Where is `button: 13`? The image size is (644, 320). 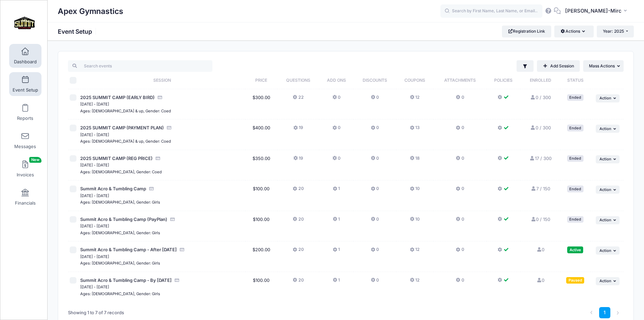
button: 13 is located at coordinates (414, 129).